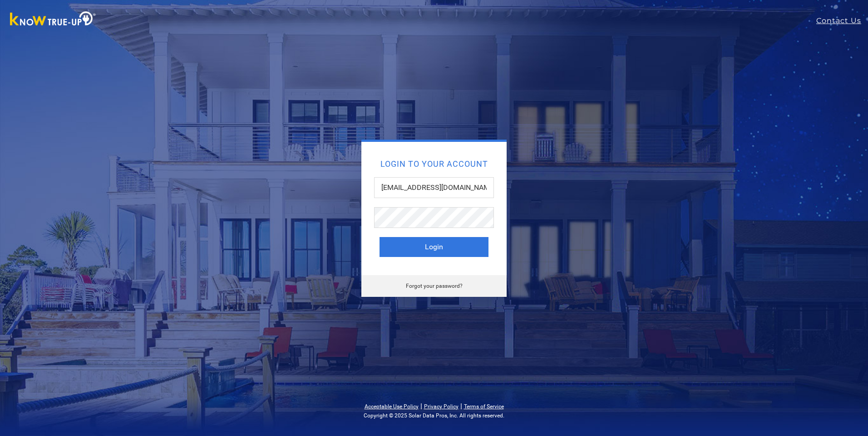 The image size is (868, 436). Describe the element at coordinates (434, 247) in the screenshot. I see `button: Login` at that location.